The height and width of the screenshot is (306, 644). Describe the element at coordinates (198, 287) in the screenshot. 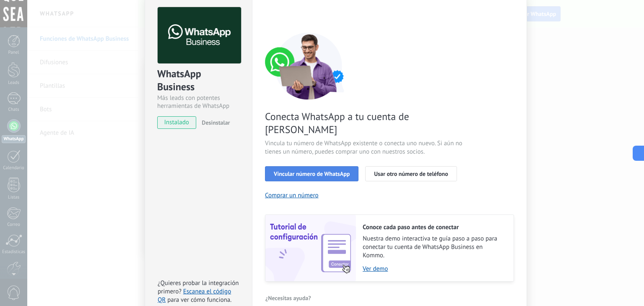

I see `span: ¿Quieres probar la integración primero?` at that location.